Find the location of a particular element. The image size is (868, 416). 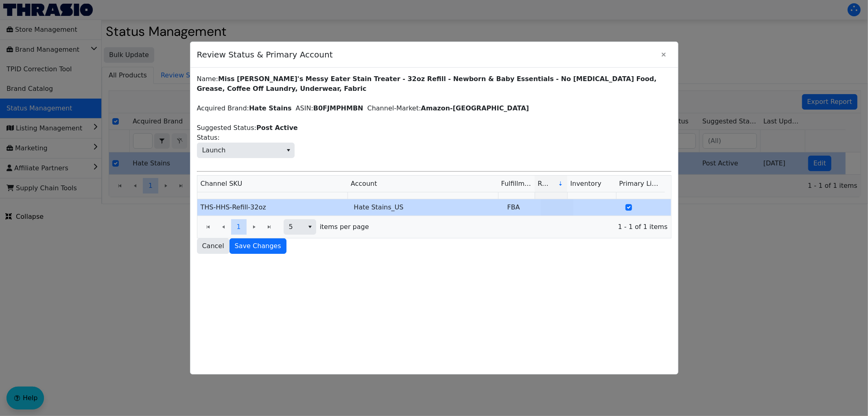

td: Hate Stains_US is located at coordinates (428, 207).